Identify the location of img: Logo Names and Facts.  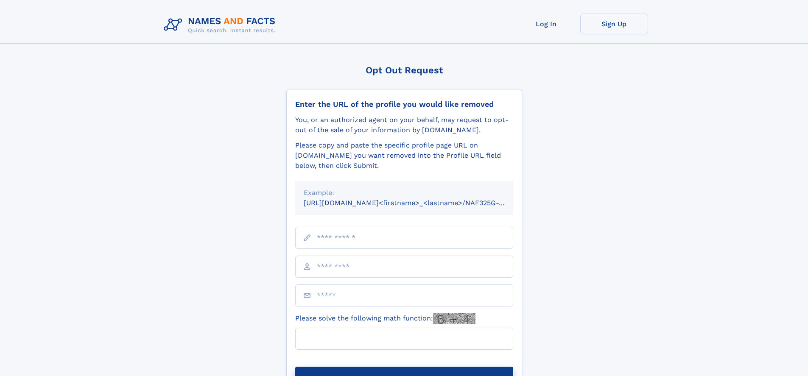
(221, 25).